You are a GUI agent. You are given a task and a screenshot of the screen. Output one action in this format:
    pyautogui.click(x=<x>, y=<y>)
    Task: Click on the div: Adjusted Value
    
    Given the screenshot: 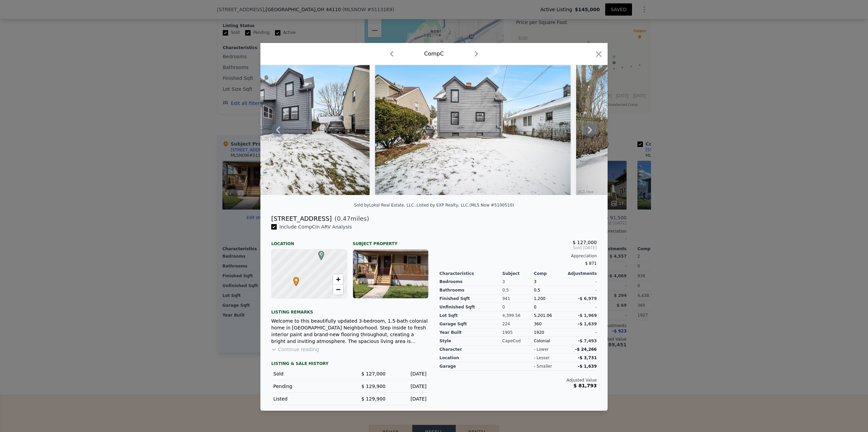 What is the action you would take?
    pyautogui.click(x=518, y=381)
    